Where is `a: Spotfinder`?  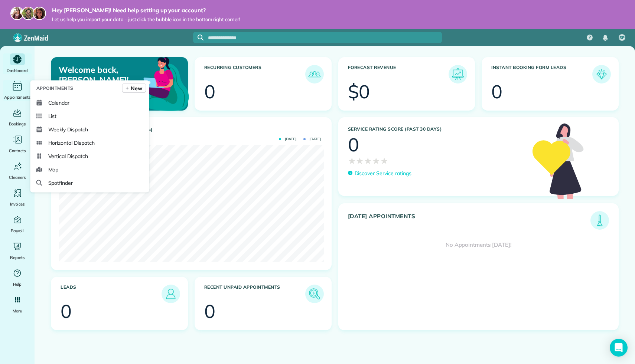 a: Spotfinder is located at coordinates (90, 183).